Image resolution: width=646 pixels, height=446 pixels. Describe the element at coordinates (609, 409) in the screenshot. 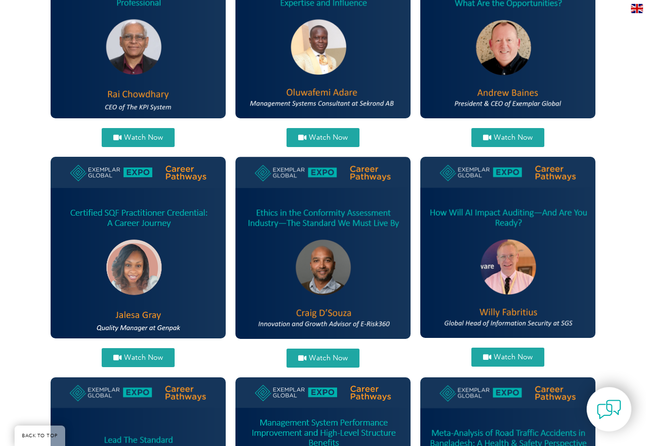

I see `img: contact-chat.png` at that location.